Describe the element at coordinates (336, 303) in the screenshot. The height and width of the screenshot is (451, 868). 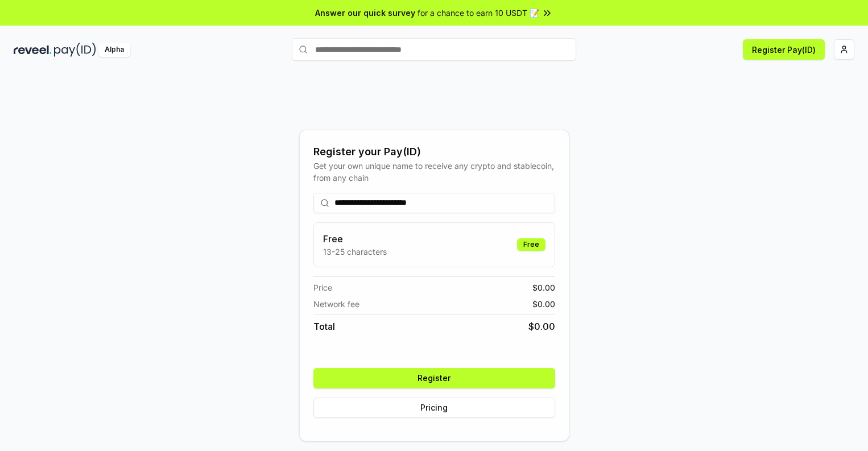
I see `span: Network fee` at that location.